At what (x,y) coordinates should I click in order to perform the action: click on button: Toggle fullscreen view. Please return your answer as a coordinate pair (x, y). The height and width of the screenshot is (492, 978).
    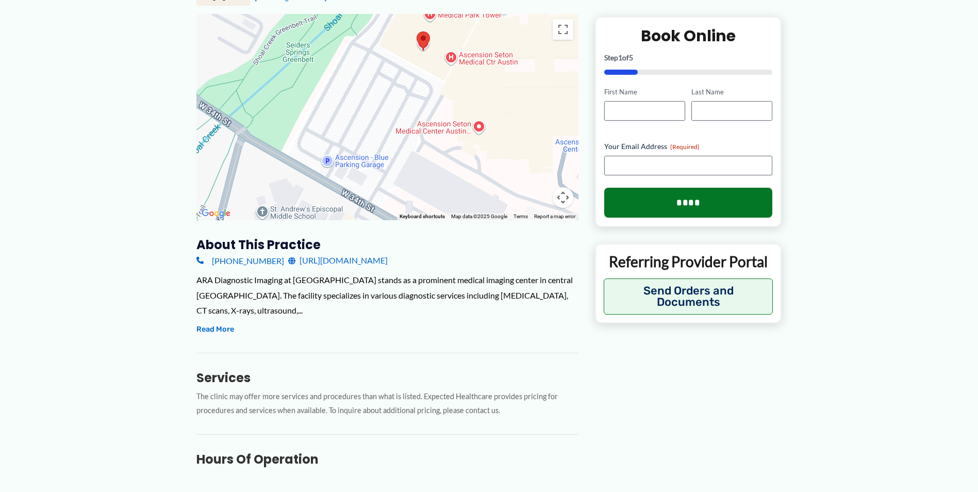
    Looking at the image, I should click on (563, 29).